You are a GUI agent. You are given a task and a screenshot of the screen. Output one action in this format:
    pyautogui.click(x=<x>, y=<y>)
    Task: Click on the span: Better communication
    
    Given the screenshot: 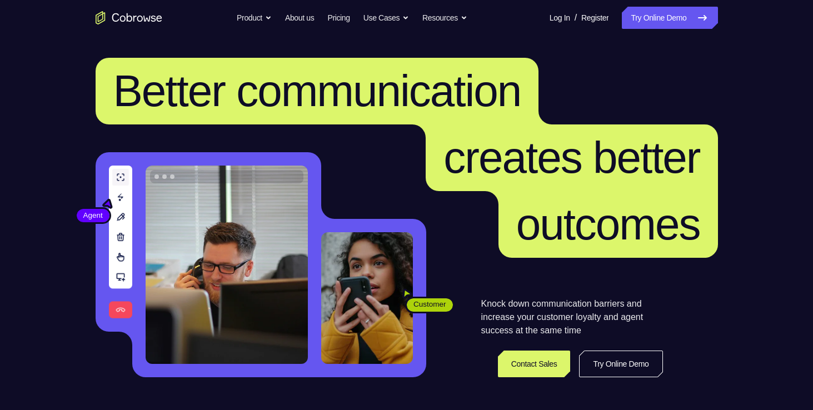 What is the action you would take?
    pyautogui.click(x=317, y=91)
    